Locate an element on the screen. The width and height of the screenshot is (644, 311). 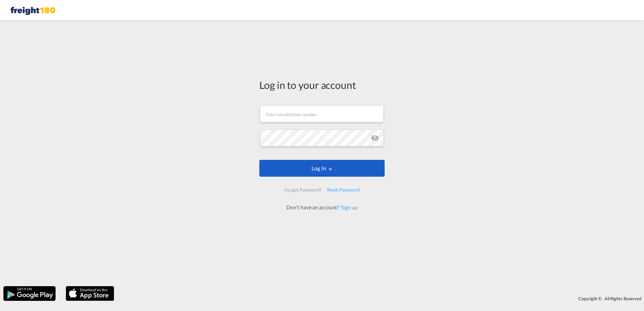
button: LOGIN is located at coordinates (322, 168).